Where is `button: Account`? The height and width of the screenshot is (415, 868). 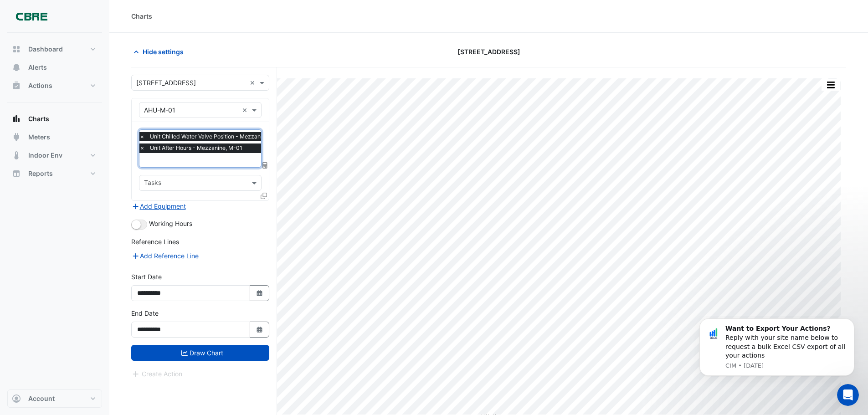 button: Account is located at coordinates (55, 398).